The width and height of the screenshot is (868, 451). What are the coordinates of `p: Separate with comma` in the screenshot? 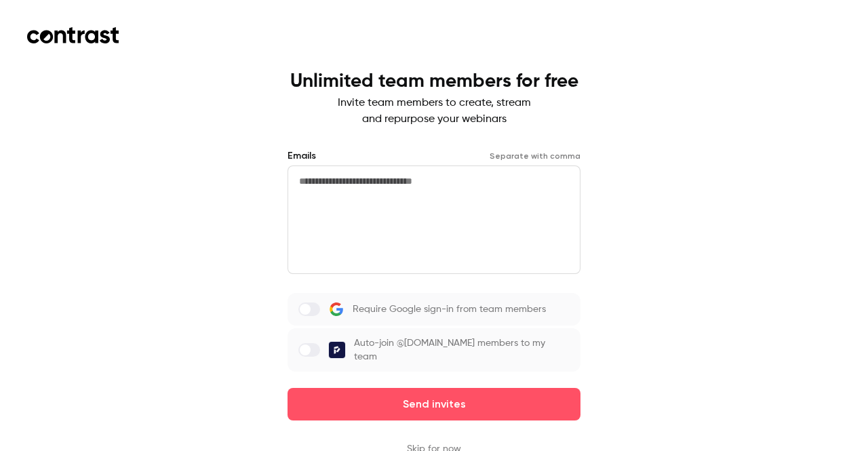 It's located at (535, 156).